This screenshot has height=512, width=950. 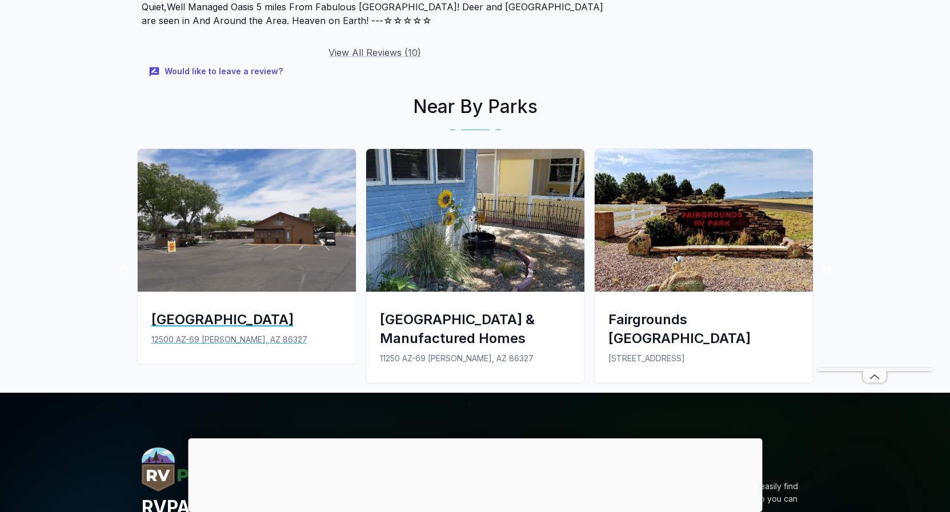 What do you see at coordinates (375, 53) in the screenshot?
I see `a: View All Reviews (10)` at bounding box center [375, 53].